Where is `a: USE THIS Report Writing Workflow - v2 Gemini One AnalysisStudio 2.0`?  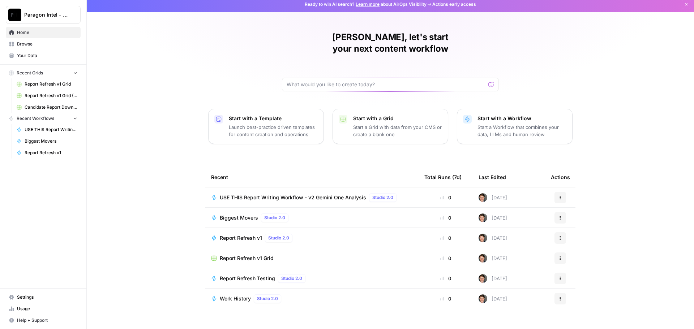 a: USE THIS Report Writing Workflow - v2 Gemini One AnalysisStudio 2.0 is located at coordinates (312, 198).